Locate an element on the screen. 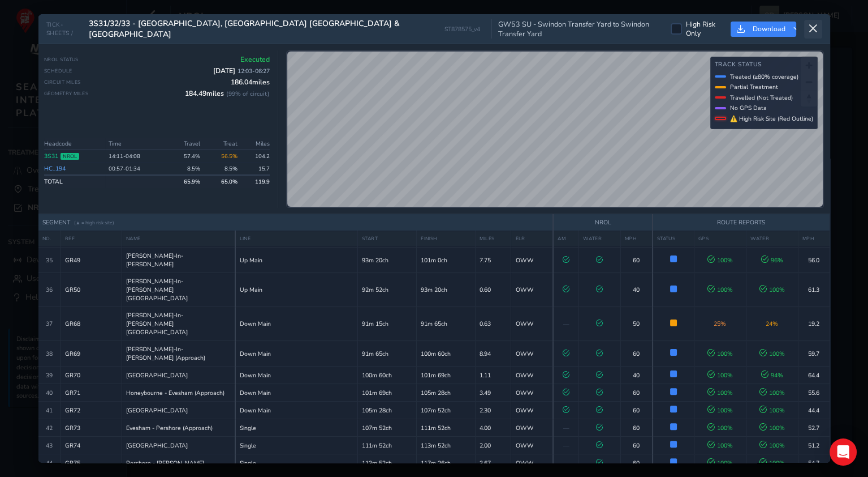 Image resolution: width=868 pixels, height=477 pixels. th: AM is located at coordinates (566, 238).